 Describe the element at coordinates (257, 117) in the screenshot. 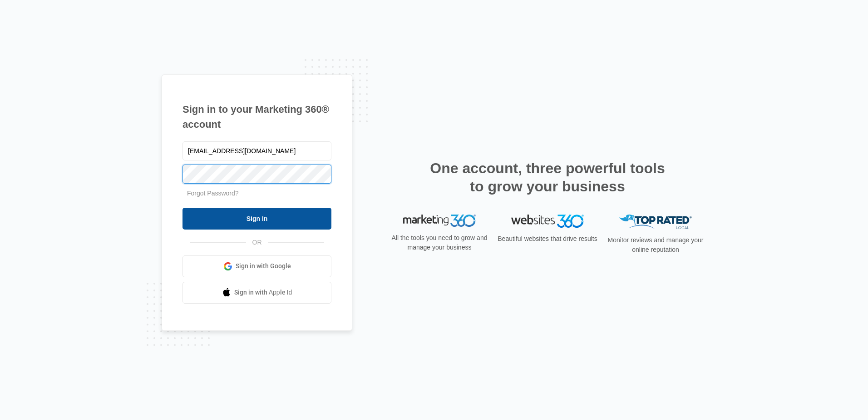

I see `h1: Sign in to your Marketing 360® account` at that location.